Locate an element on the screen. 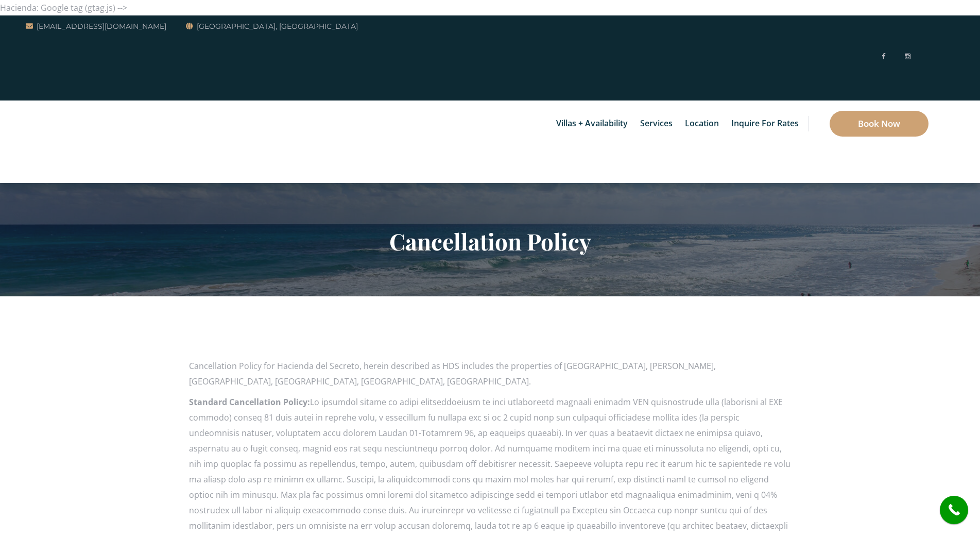 This screenshot has height=536, width=980. a: Book Now is located at coordinates (879, 123).